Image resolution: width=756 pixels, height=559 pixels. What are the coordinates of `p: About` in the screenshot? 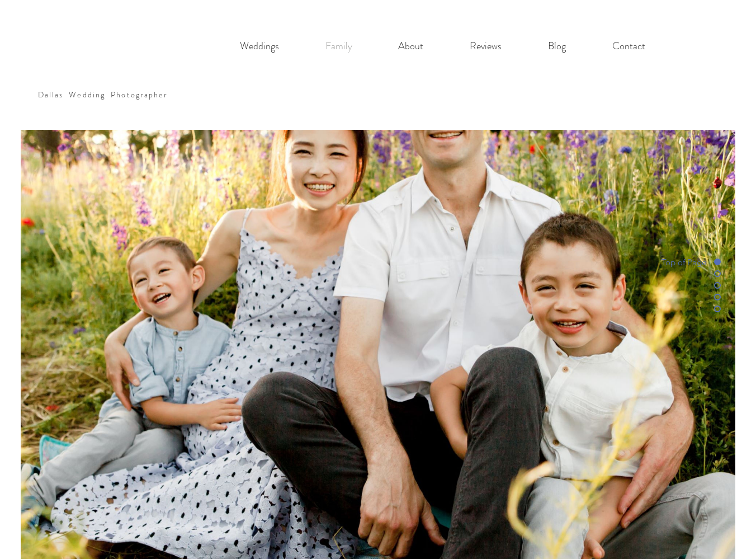 It's located at (410, 46).